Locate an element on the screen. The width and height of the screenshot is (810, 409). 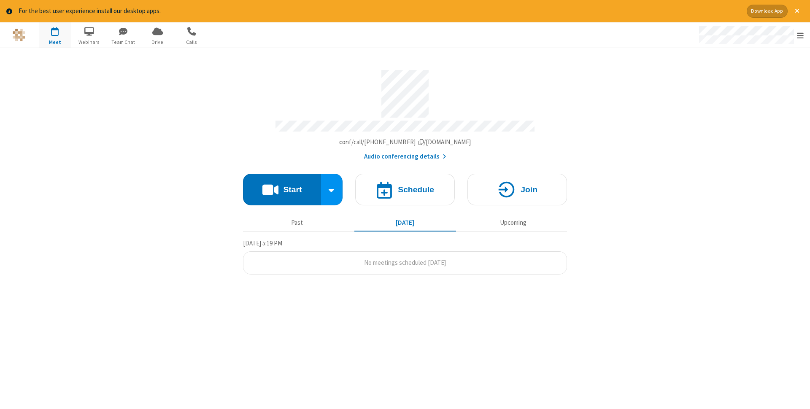
button: Download App is located at coordinates (767, 11).